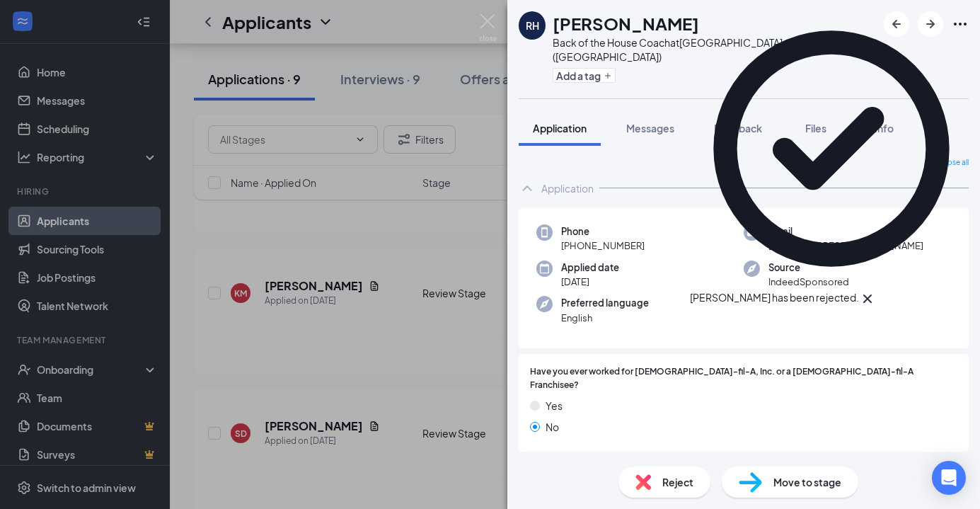 The width and height of the screenshot is (980, 509). I want to click on button: PlusAdd a tag, so click(583, 75).